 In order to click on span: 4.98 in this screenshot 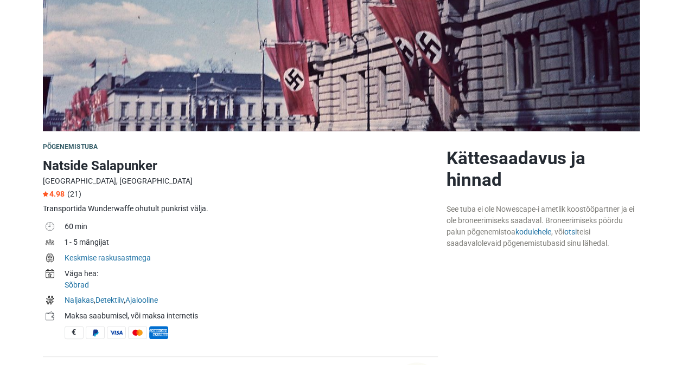, I will do `click(54, 194)`.